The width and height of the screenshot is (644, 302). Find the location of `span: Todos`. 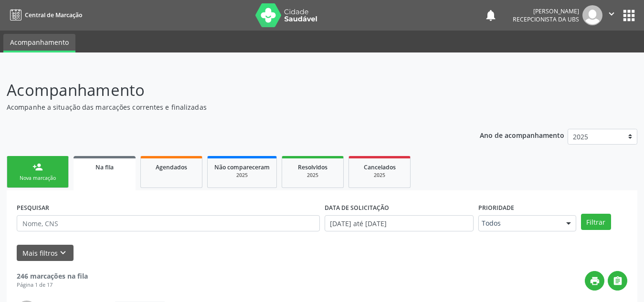

span: Todos is located at coordinates (519, 223).